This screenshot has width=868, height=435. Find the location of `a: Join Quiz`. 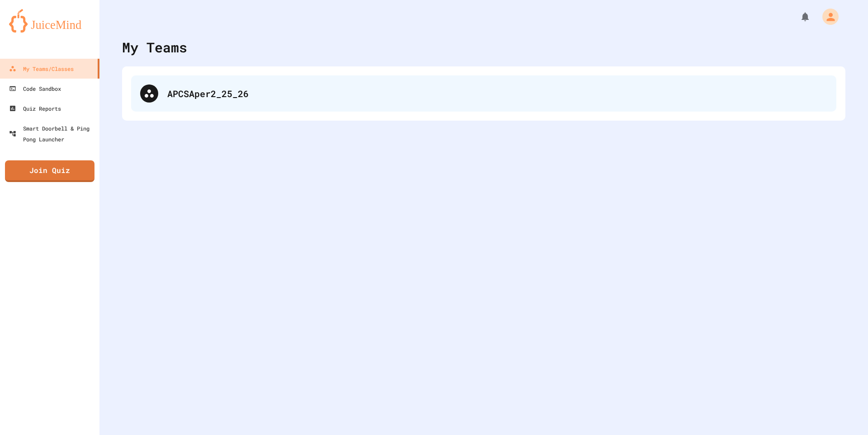

a: Join Quiz is located at coordinates (50, 171).